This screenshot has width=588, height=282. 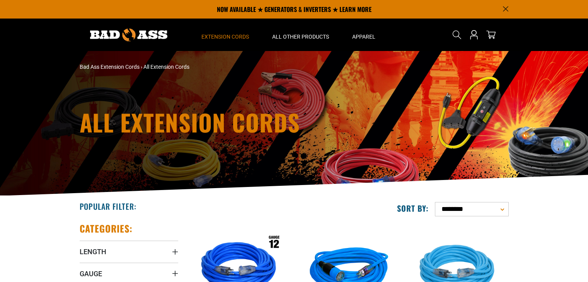 I want to click on label: Sort by:, so click(x=413, y=208).